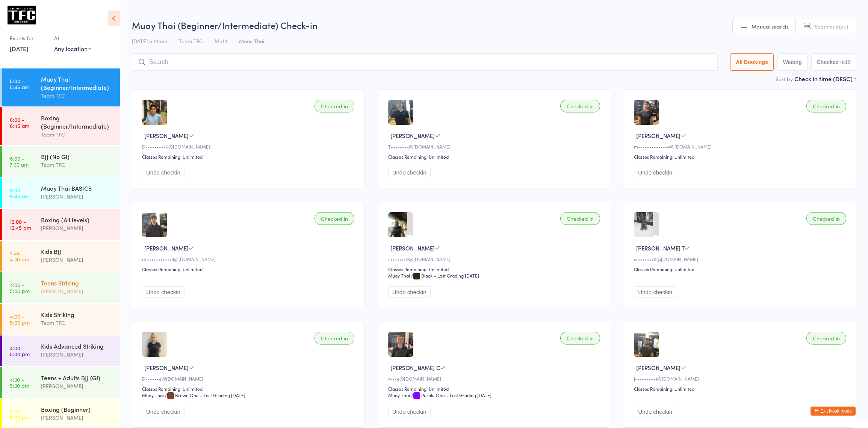 Image resolution: width=868 pixels, height=428 pixels. Describe the element at coordinates (154, 344) in the screenshot. I see `img: image1669963914.png` at that location.